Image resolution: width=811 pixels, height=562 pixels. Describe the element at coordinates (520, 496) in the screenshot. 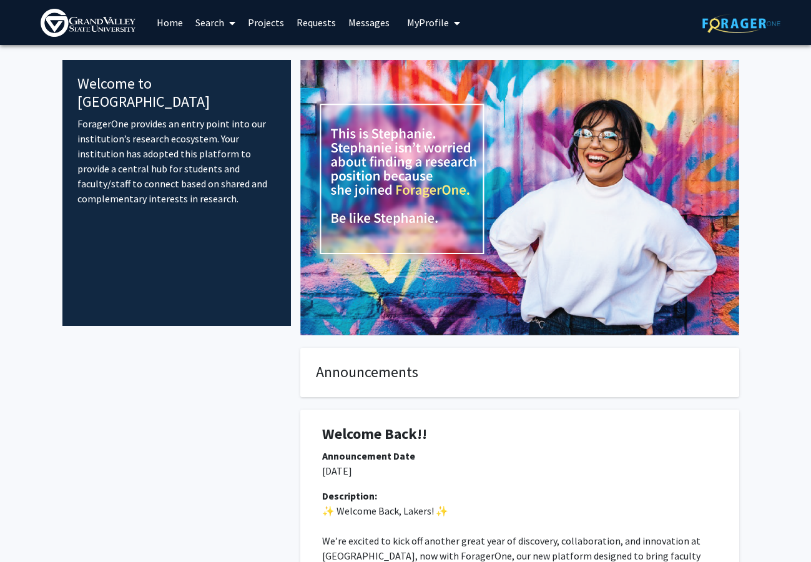

I see `div: Description:` at that location.